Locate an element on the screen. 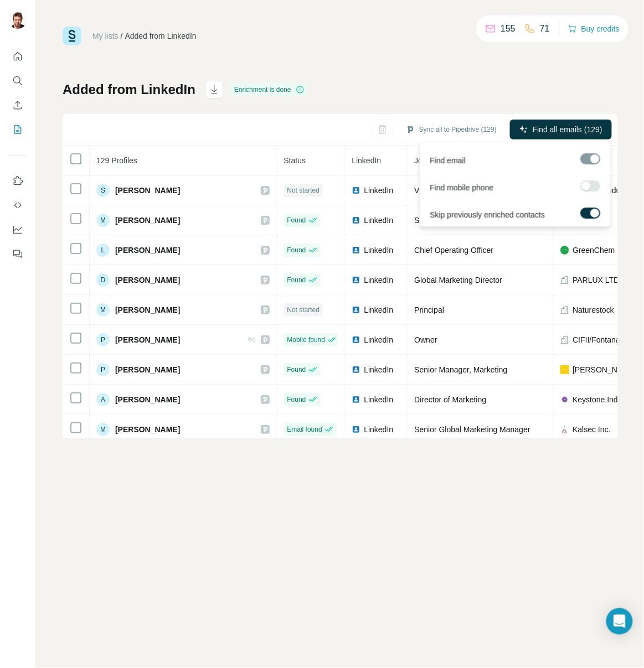 The height and width of the screenshot is (668, 644). span: Find mobile phone is located at coordinates (462, 187).